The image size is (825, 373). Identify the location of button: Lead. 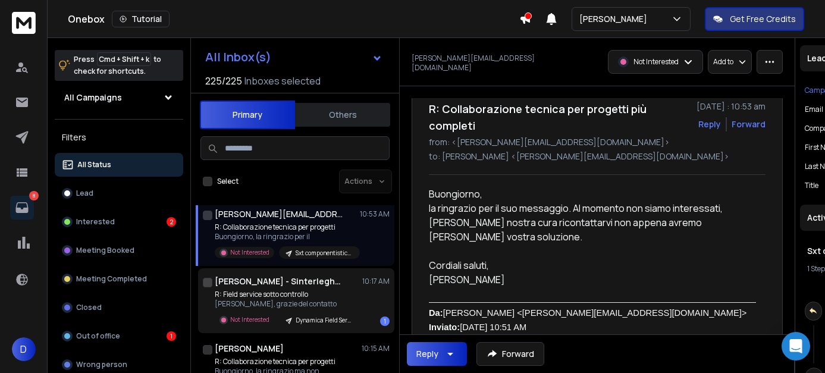
(119, 193).